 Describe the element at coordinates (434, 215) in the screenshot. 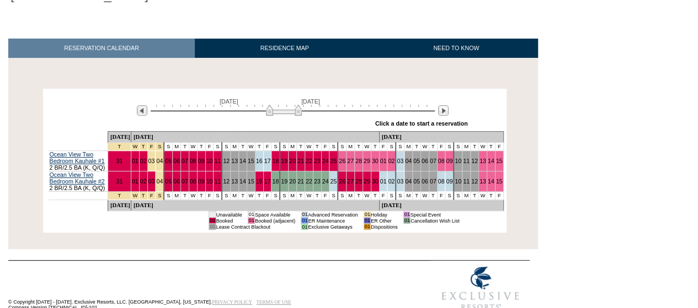

I see `td: Special Event` at that location.